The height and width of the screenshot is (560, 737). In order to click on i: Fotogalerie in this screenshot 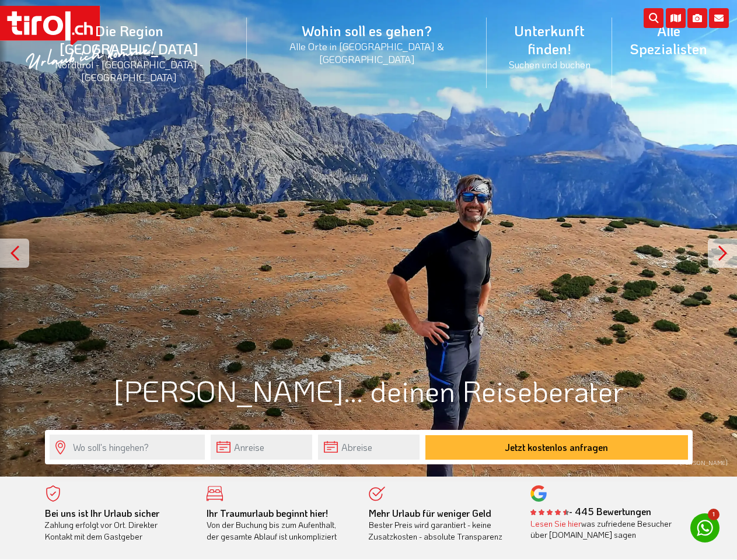, I will do `click(697, 18)`.